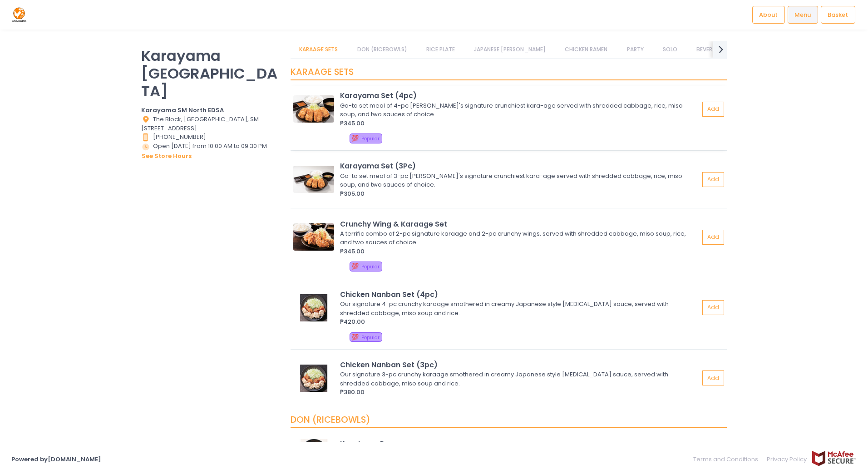 Image resolution: width=868 pixels, height=474 pixels. Describe the element at coordinates (519, 294) in the screenshot. I see `div: Chicken Nanban Set (4pc)` at that location.